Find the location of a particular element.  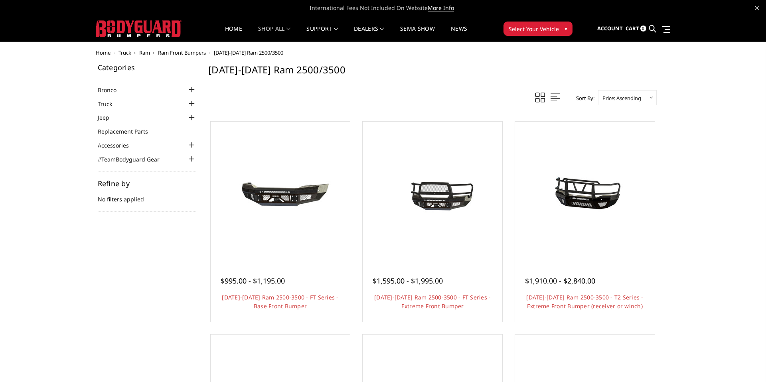

a: Jeep is located at coordinates (109, 117).